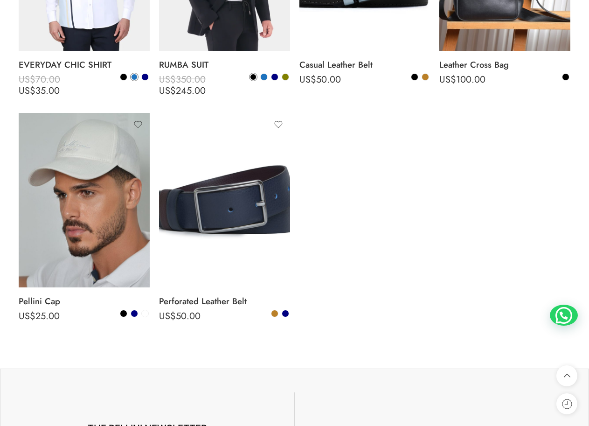 The image size is (589, 426). I want to click on a: White, so click(145, 313).